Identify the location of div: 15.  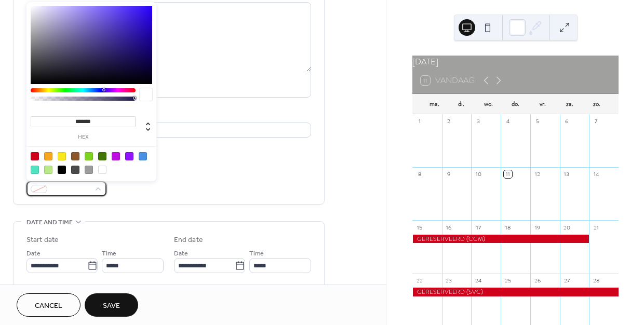
(419, 227).